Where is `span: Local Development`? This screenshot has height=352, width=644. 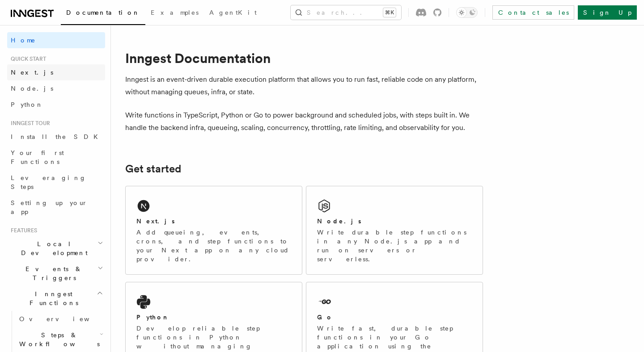
span: Local Development is located at coordinates (52, 248).